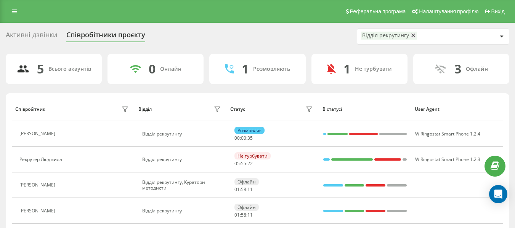 This screenshot has width=515, height=228. I want to click on div: Активні дзвінки, so click(31, 37).